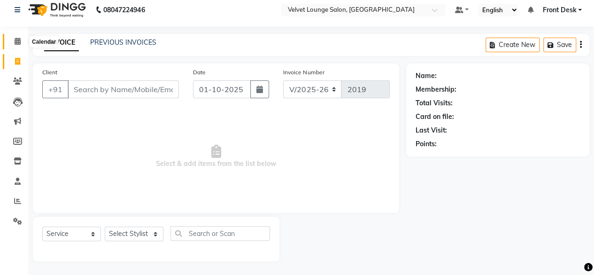 The image size is (594, 275). I want to click on input: Search by Name/Mobile/Email/Code, so click(123, 89).